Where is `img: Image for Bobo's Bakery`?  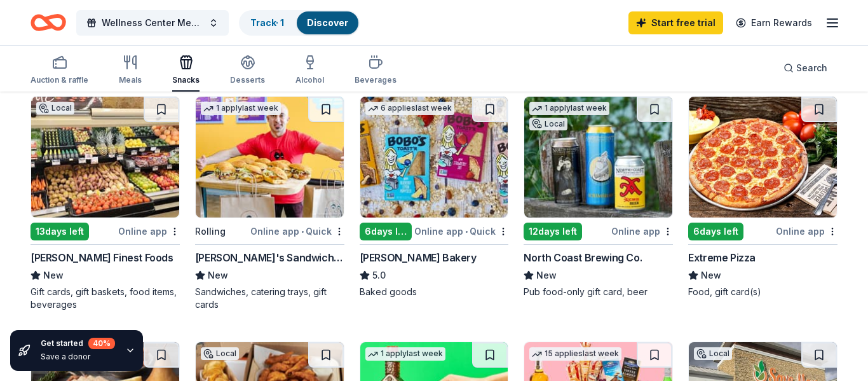 img: Image for Bobo's Bakery is located at coordinates (434, 157).